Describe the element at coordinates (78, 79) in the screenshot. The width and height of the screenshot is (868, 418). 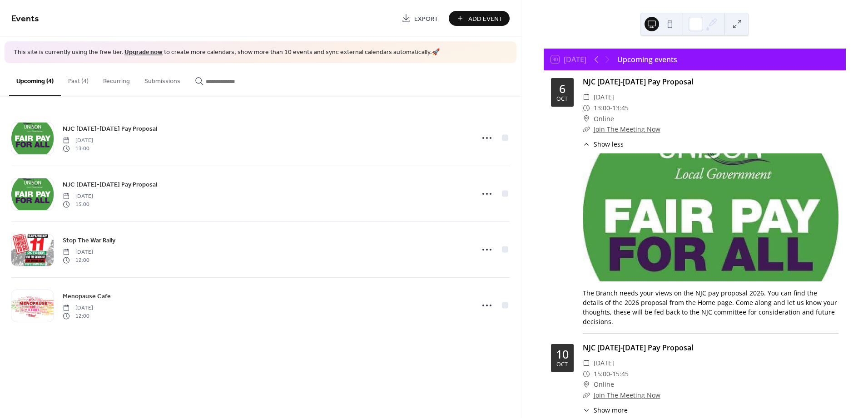
I see `button: Past (4)` at that location.